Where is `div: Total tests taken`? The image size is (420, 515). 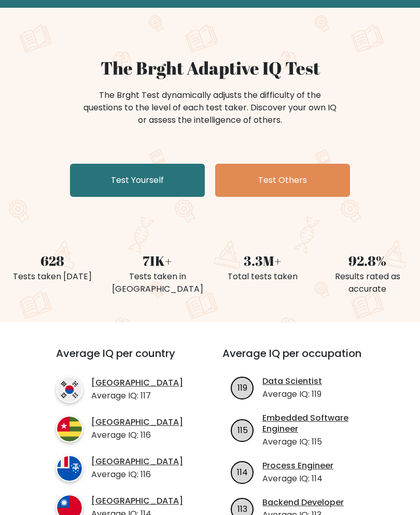 div: Total tests taken is located at coordinates (262, 277).